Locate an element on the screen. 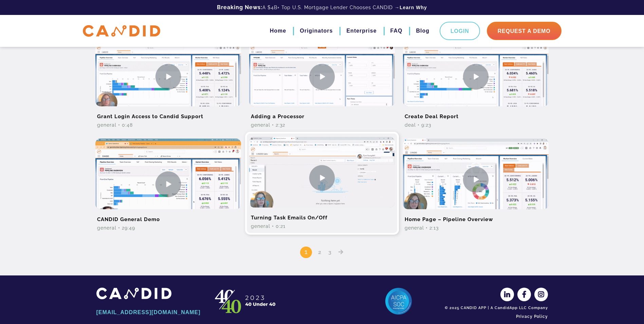 This screenshot has height=324, width=644. h2: Grant Login Access to Candid Support is located at coordinates (168, 114).